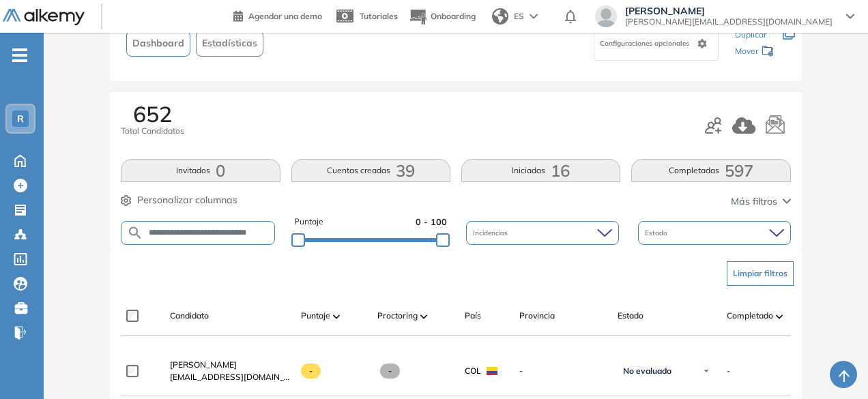 The height and width of the screenshot is (399, 868). Describe the element at coordinates (760, 274) in the screenshot. I see `button: Limpiar filtros` at that location.